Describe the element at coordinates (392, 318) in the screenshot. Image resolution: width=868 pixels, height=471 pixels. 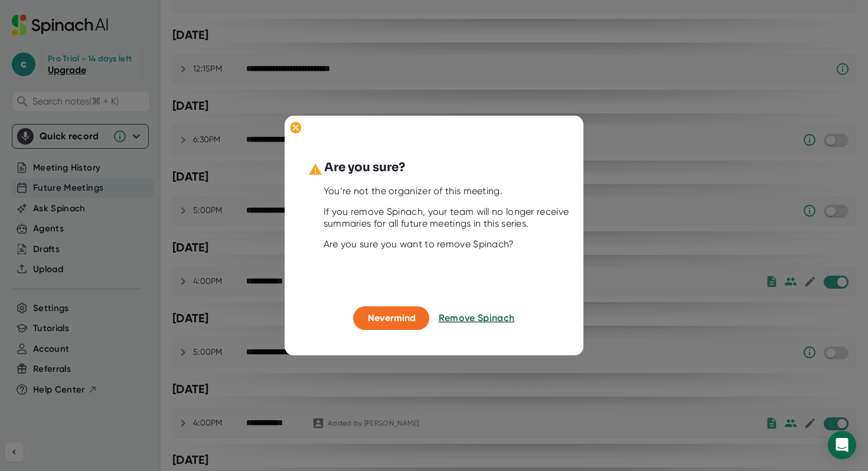
I see `span: Nevermind` at that location.